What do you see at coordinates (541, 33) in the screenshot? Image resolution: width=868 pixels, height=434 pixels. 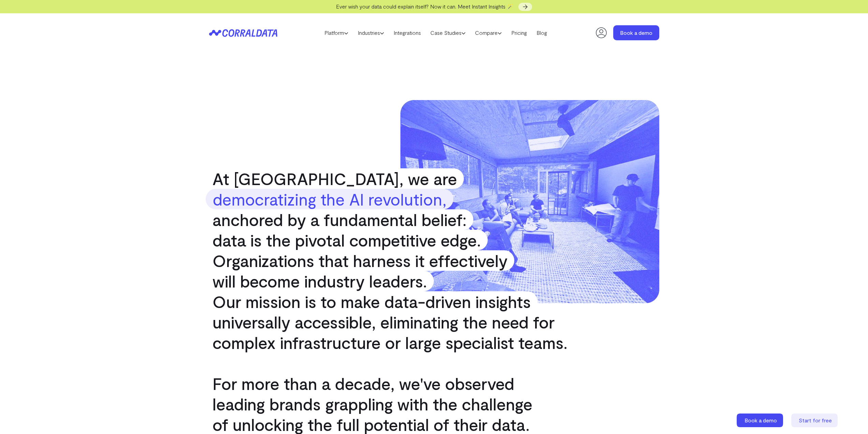 I see `a: Blog` at bounding box center [541, 33].